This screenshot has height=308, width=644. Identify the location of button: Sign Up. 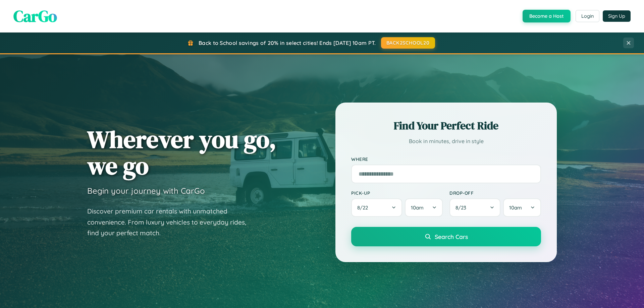
(617, 16).